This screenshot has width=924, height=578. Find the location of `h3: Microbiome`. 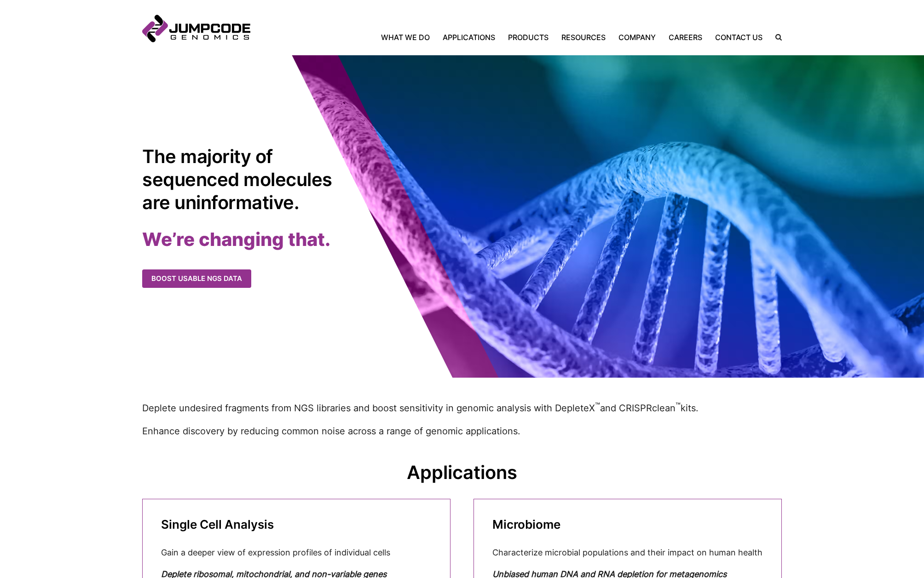

h3: Microbiome is located at coordinates (627, 524).